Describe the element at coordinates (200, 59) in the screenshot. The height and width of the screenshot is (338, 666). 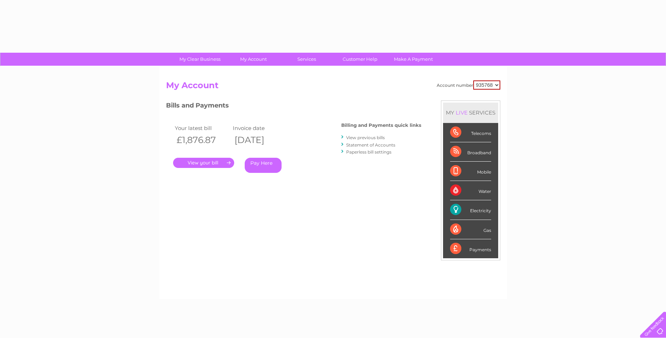
I see `a: My Clear Business` at that location.